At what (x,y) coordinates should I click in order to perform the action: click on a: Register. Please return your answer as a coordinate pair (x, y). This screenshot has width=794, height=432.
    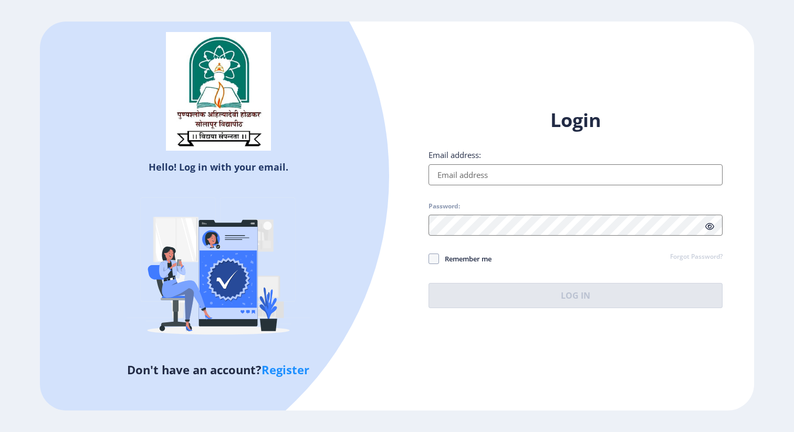
    Looking at the image, I should click on (285, 370).